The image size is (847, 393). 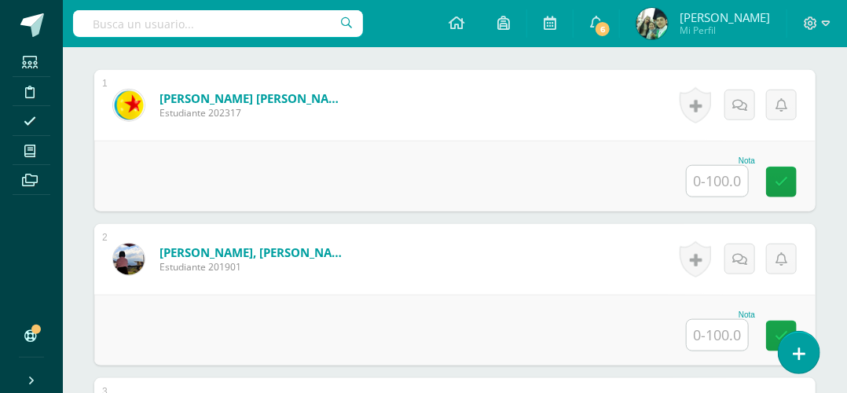 What do you see at coordinates (129, 259) in the screenshot?
I see `img: af22f60311ae575ed1db9c9bb33a5135.png` at bounding box center [129, 259].